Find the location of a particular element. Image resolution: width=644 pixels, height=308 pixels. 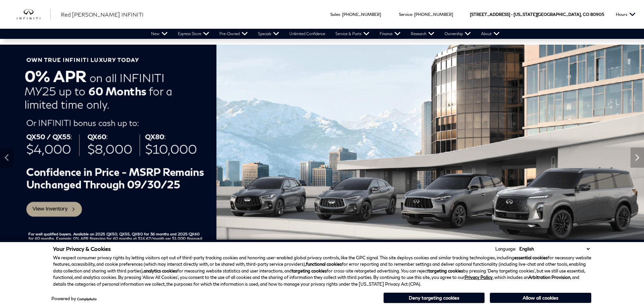

u: Privacy Policy is located at coordinates (478, 277).